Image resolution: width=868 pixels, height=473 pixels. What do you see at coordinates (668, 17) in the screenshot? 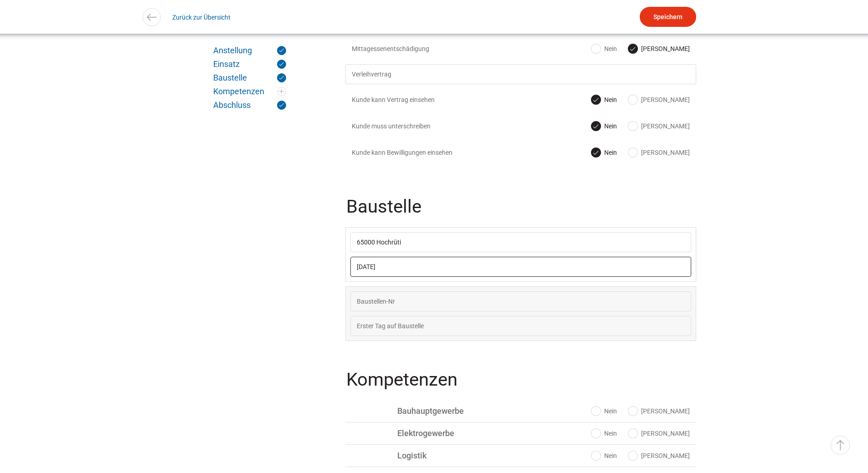
I see `input: Speichern` at bounding box center [668, 17].